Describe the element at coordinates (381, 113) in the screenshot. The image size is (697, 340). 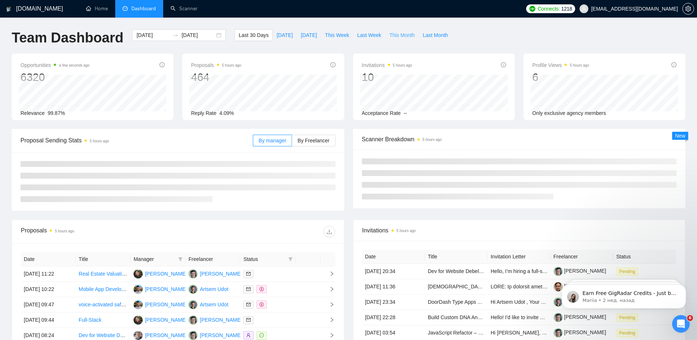
I see `span: Acceptance Rate` at that location.